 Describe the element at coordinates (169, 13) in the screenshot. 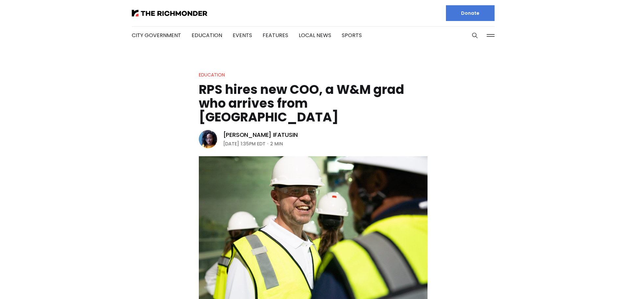

I see `img: The Richmonder` at that location.